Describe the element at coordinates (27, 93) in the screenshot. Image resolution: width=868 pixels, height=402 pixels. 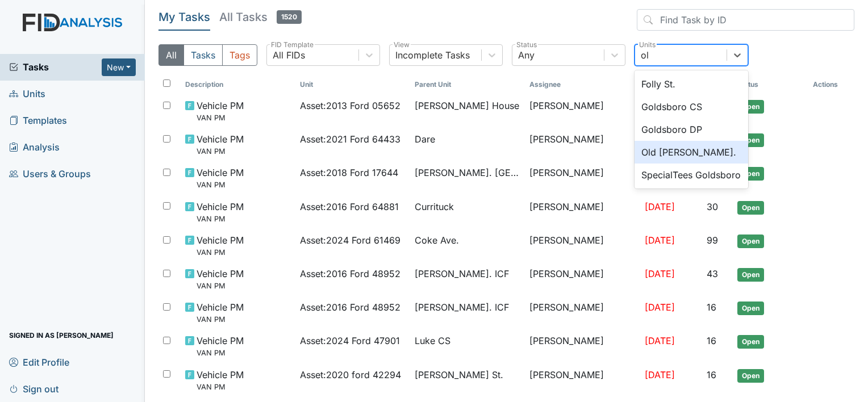
I see `span: Units` at that location.